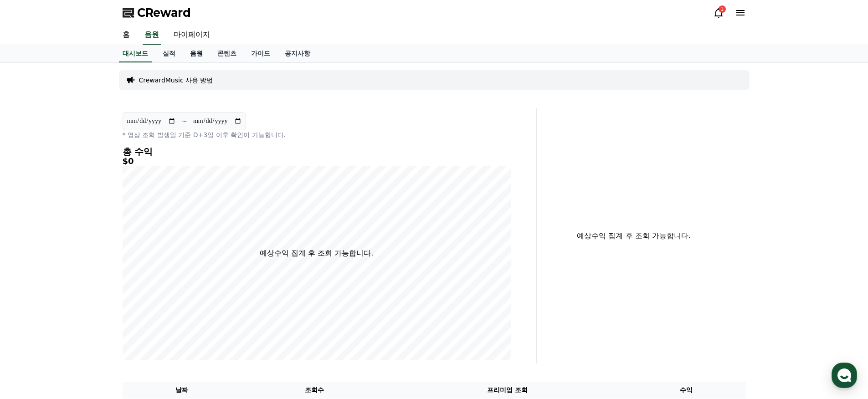 This screenshot has height=399, width=868. What do you see at coordinates (32, 306) in the screenshot?
I see `span: 홈` at bounding box center [32, 306].